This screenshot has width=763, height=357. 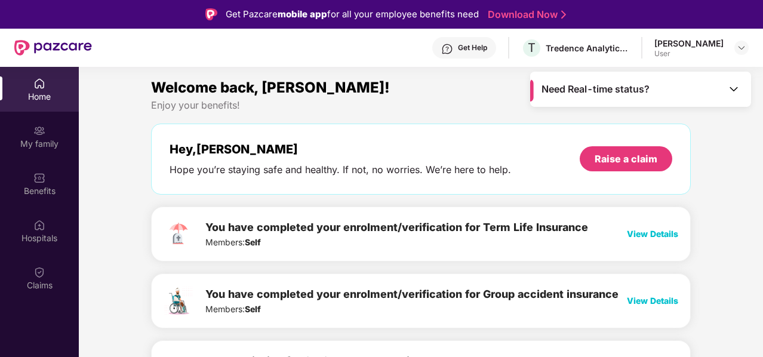 I want to click on a: Download Now, so click(x=525, y=14).